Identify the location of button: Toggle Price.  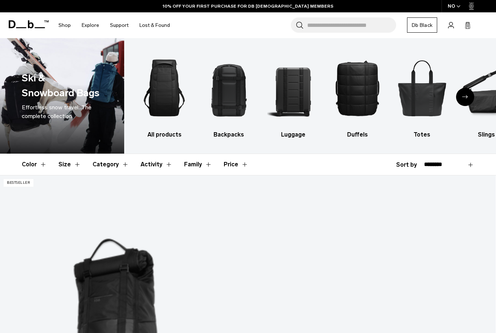
(236, 165).